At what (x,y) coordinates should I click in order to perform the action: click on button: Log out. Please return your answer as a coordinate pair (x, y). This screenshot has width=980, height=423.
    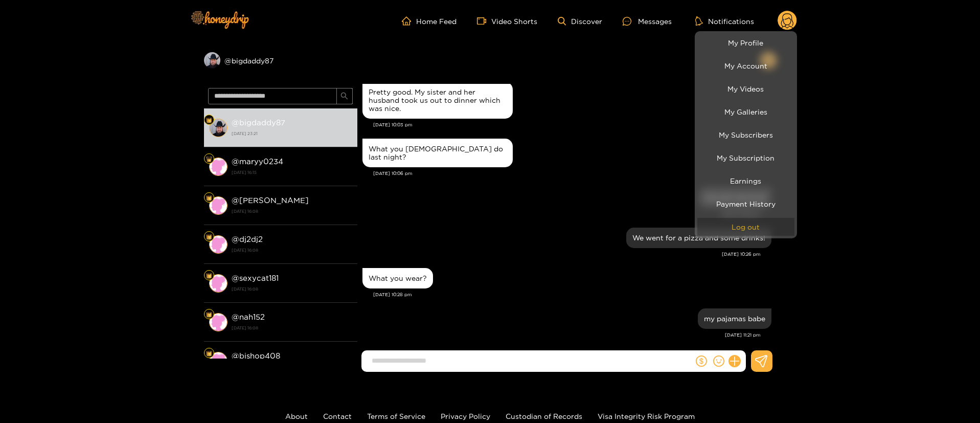
    Looking at the image, I should click on (745, 226).